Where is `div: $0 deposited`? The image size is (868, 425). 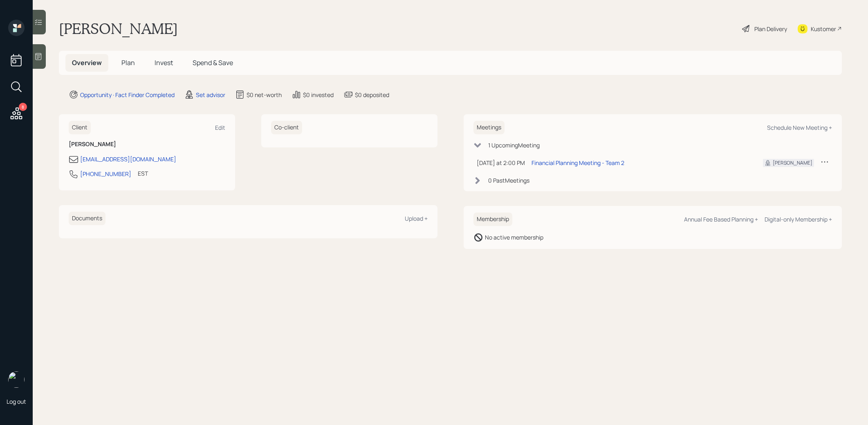
div: $0 deposited is located at coordinates (372, 94).